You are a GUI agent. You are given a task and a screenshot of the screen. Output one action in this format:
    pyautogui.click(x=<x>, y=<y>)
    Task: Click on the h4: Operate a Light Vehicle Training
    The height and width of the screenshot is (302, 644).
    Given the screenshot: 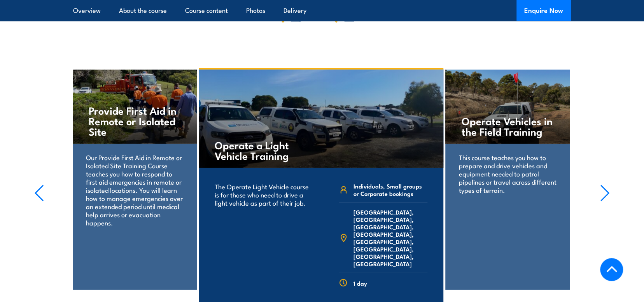 What is the action you would take?
    pyautogui.click(x=260, y=150)
    